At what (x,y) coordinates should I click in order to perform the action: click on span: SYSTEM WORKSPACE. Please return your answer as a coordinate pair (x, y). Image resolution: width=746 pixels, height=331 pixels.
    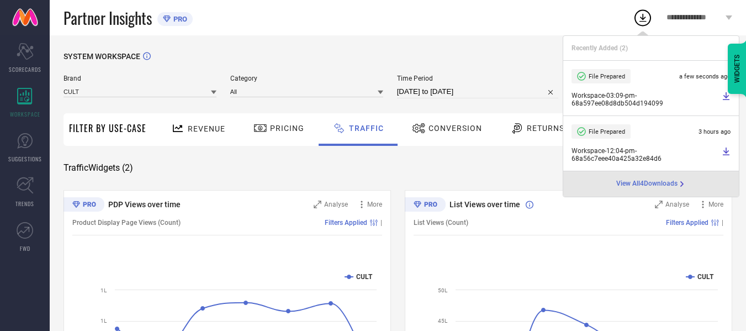
    Looking at the image, I should click on (102, 56).